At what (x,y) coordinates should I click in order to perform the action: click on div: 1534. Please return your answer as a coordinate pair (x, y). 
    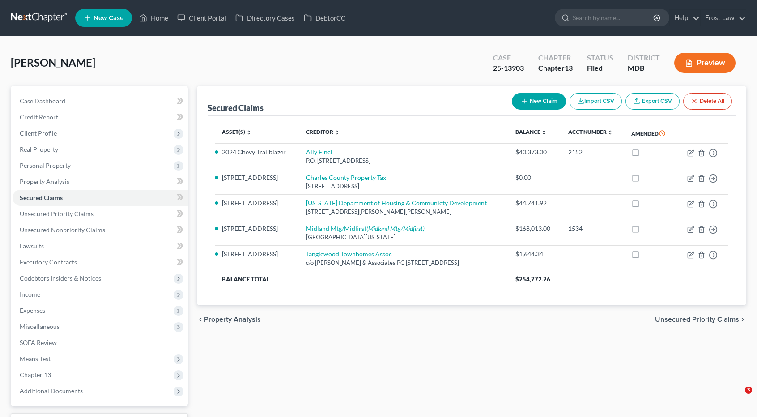
    Looking at the image, I should click on (593, 229).